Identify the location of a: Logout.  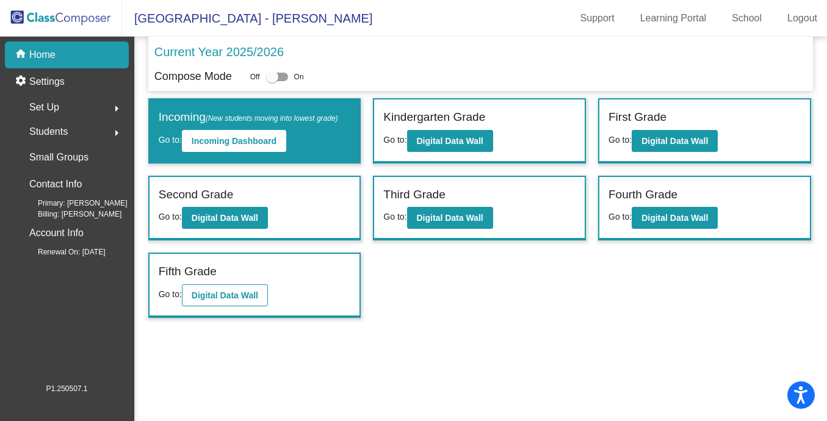
(802, 18).